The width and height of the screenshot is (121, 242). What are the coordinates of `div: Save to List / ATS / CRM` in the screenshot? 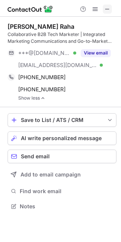 It's located at (62, 120).